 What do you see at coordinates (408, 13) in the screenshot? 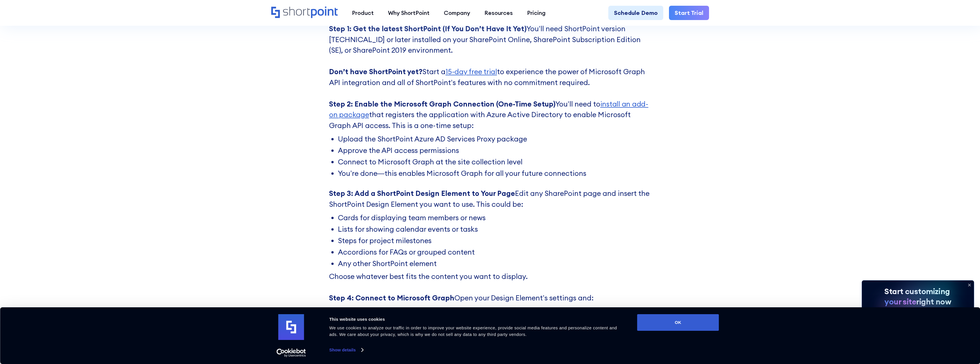
I see `a: Why ShortPoint` at bounding box center [408, 13].